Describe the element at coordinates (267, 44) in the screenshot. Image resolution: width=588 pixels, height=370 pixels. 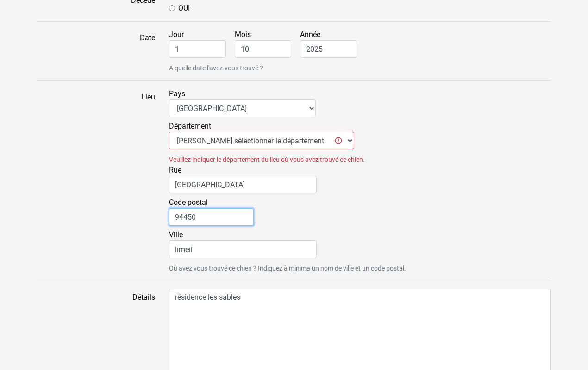
I see `label: Mois` at that location.